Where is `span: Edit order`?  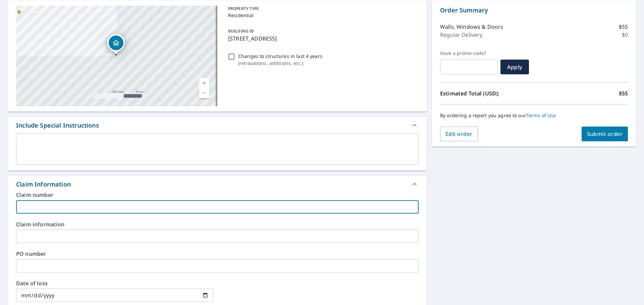
span: Edit order is located at coordinates (459, 134).